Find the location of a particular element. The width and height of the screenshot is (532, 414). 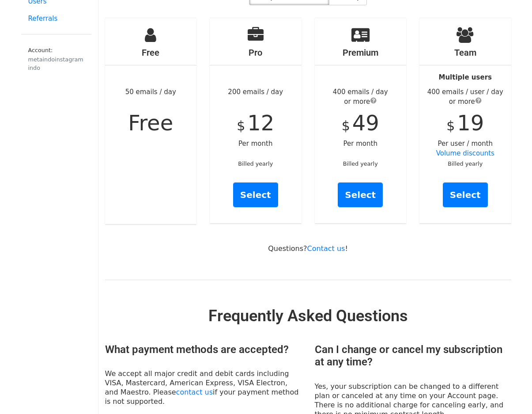

span: 49 is located at coordinates (366, 123).